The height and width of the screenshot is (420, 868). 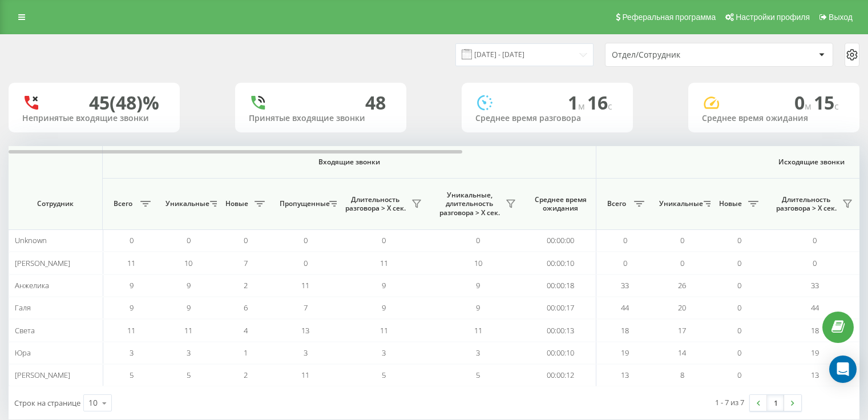 I want to click on span: Среднее время ожидания, so click(x=560, y=204).